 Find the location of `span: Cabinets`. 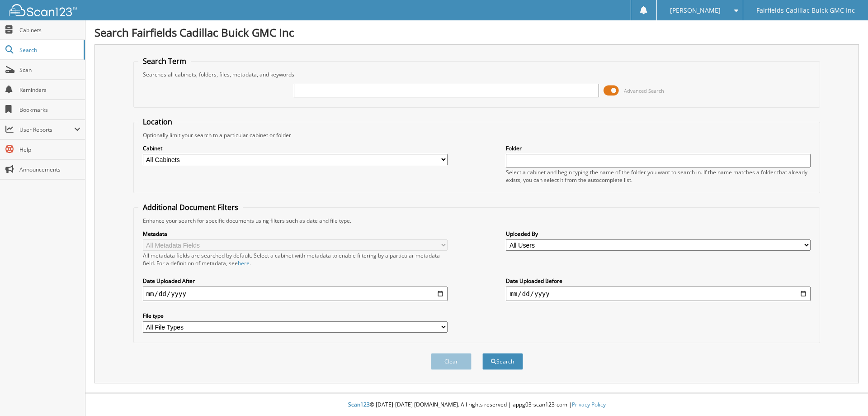

span: Cabinets is located at coordinates (49, 30).